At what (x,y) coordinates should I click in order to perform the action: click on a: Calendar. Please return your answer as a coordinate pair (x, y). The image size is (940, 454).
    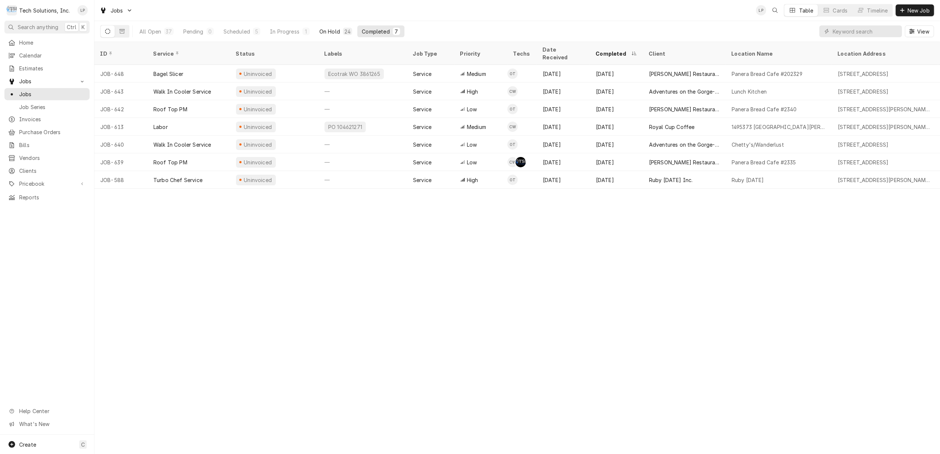
    Looking at the image, I should click on (47, 55).